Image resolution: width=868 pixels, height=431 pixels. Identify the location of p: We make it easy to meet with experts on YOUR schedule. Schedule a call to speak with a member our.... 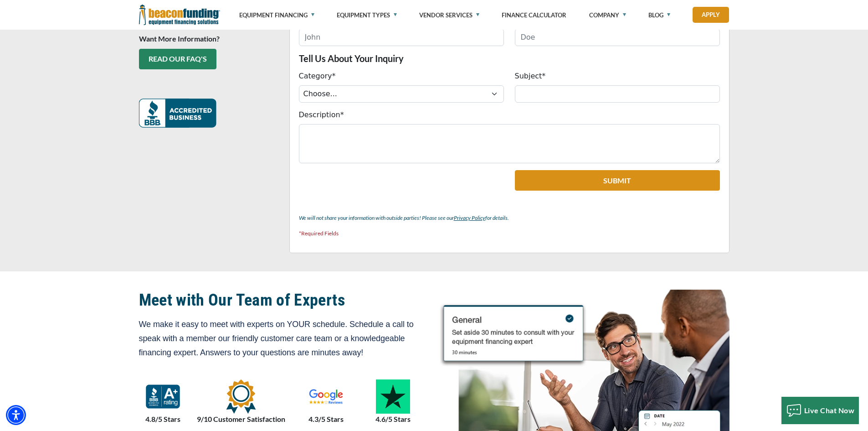
(284, 338).